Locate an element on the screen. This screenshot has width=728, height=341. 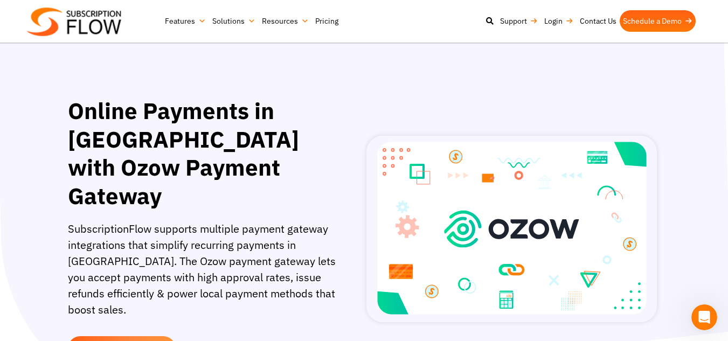
p: SubscriptionFlow supports multiple payment gateway integrations that simplify recurring payments ... is located at coordinates (202, 275).